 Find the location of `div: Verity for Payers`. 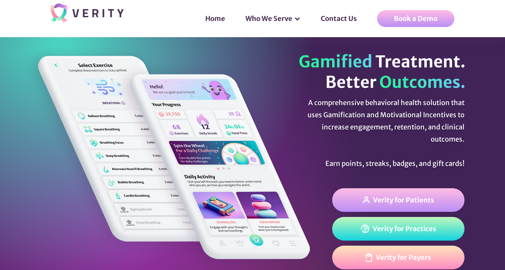

div: Verity for Payers is located at coordinates (404, 257).